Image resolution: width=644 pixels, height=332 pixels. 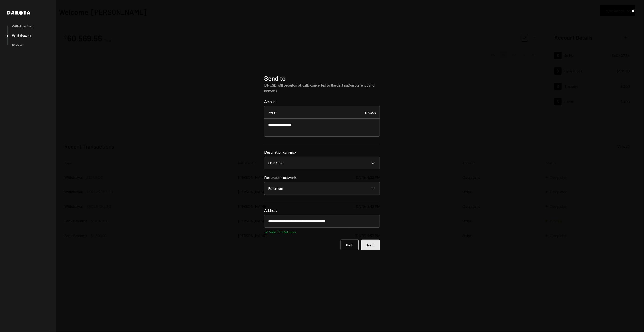 What do you see at coordinates (282, 232) in the screenshot?
I see `div: Valid ETH Address` at bounding box center [282, 232].